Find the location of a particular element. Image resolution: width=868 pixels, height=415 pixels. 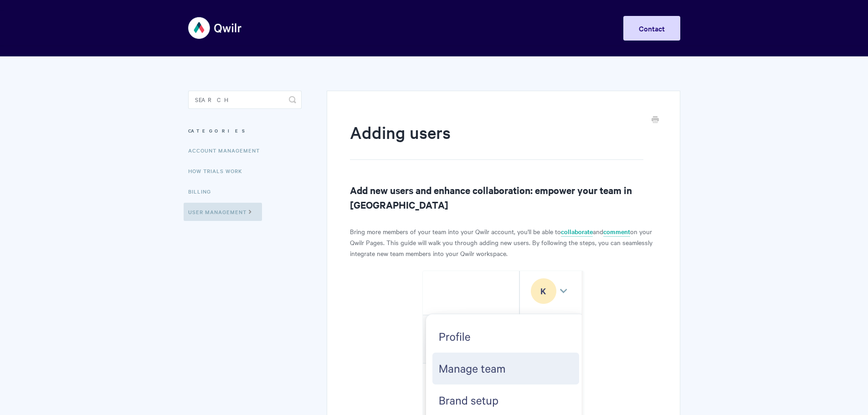

a: Print this Article is located at coordinates (655, 120).